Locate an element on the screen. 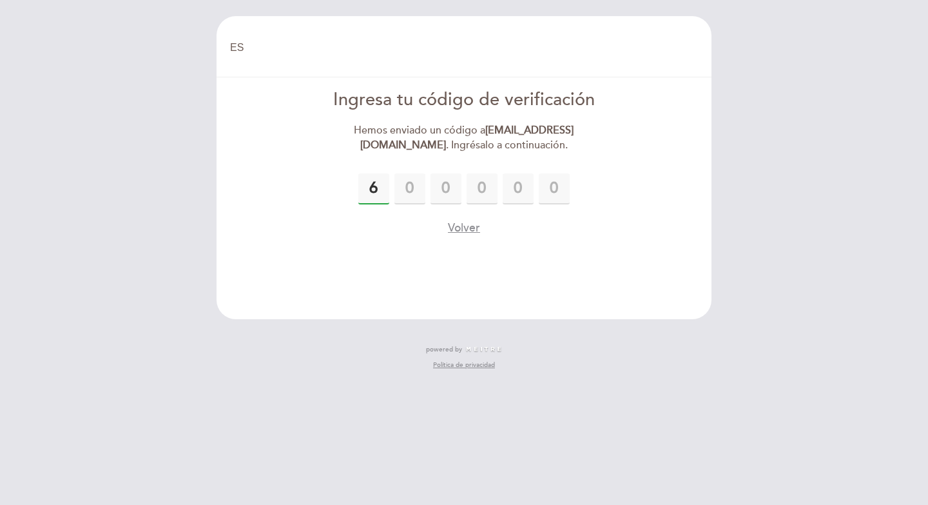 This screenshot has height=505, width=928. img: MEITRE is located at coordinates (484, 349).